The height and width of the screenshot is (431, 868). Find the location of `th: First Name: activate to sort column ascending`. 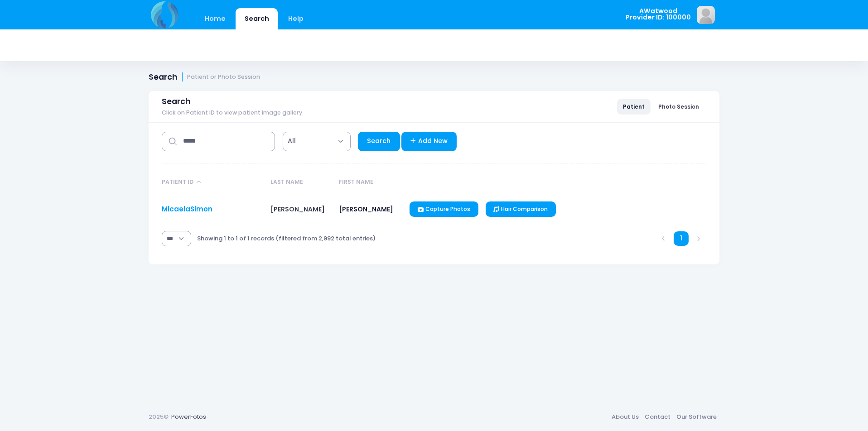

th: First Name: activate to sort column ascending is located at coordinates (370, 182).